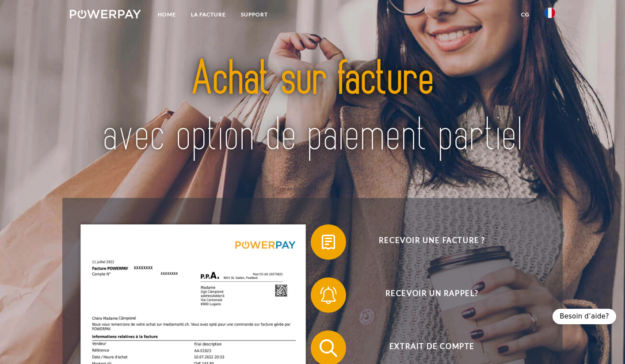 Image resolution: width=625 pixels, height=364 pixels. What do you see at coordinates (432, 242) in the screenshot?
I see `span: Recevoir une facture ?` at bounding box center [432, 242].